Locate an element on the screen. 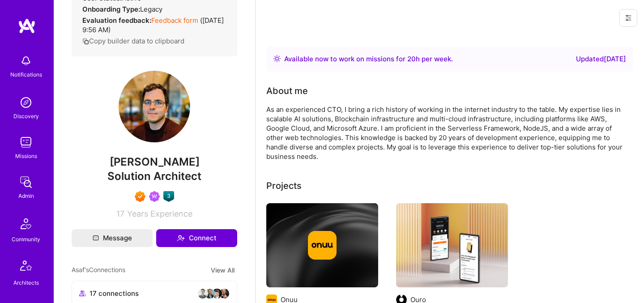 The height and width of the screenshot is (303, 644). div: Admin is located at coordinates (26, 195).